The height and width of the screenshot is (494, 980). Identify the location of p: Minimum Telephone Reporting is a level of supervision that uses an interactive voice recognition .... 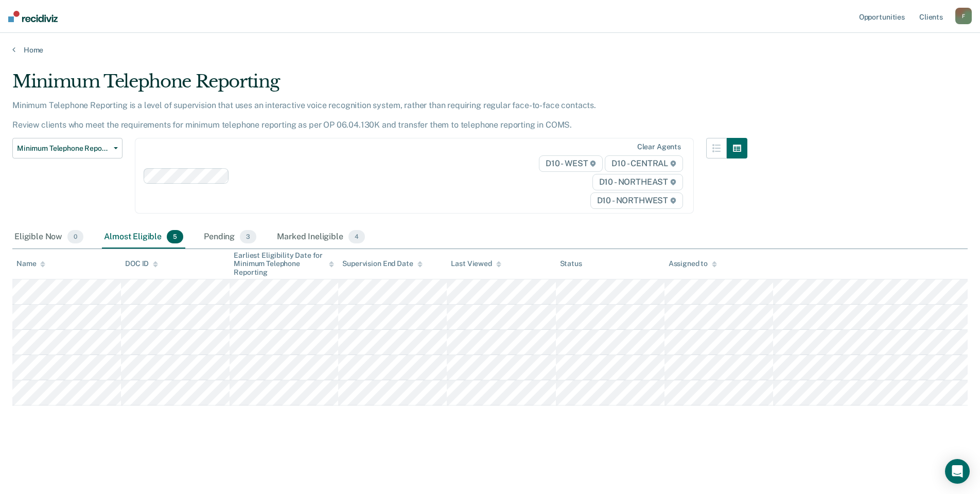
(304, 115).